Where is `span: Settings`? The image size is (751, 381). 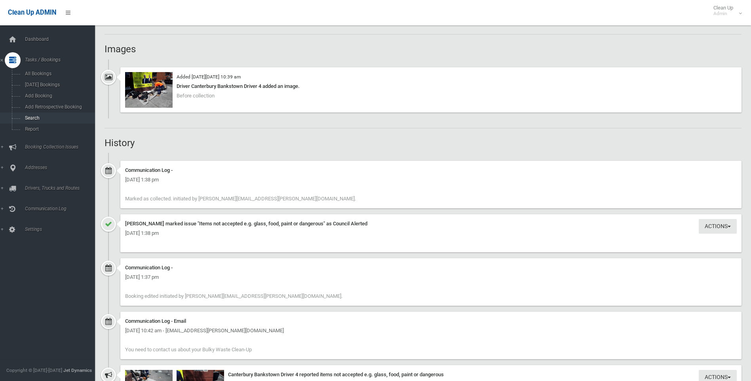
span: Settings is located at coordinates (62, 229).